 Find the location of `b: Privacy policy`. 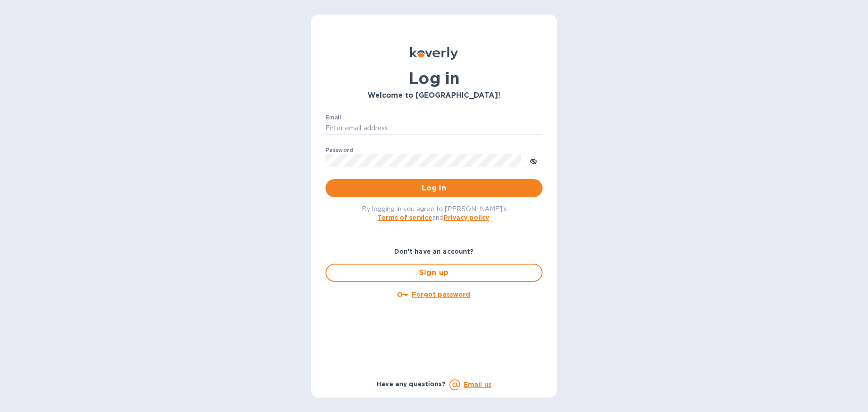

b: Privacy policy is located at coordinates (466, 218).